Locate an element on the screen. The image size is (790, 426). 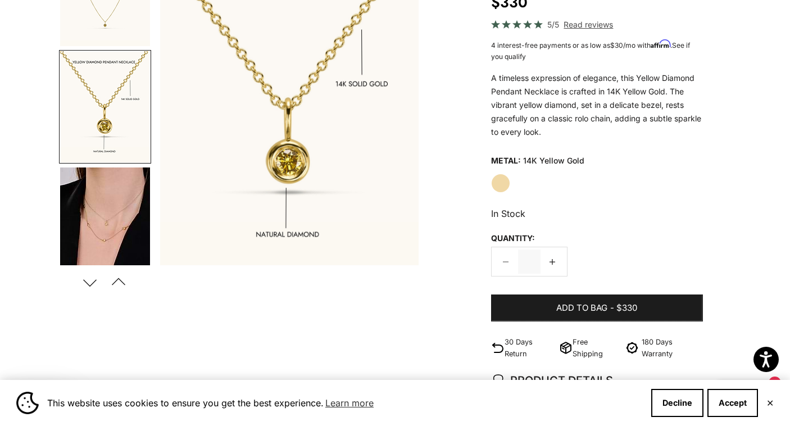
input: Change quantity is located at coordinates (529, 261).